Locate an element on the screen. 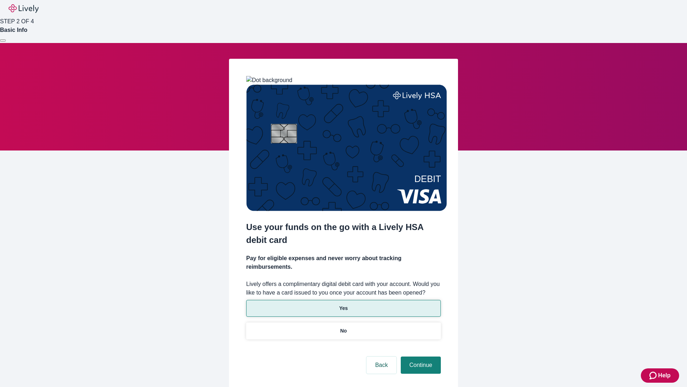  svg: Zendesk support icon is located at coordinates (654, 375).